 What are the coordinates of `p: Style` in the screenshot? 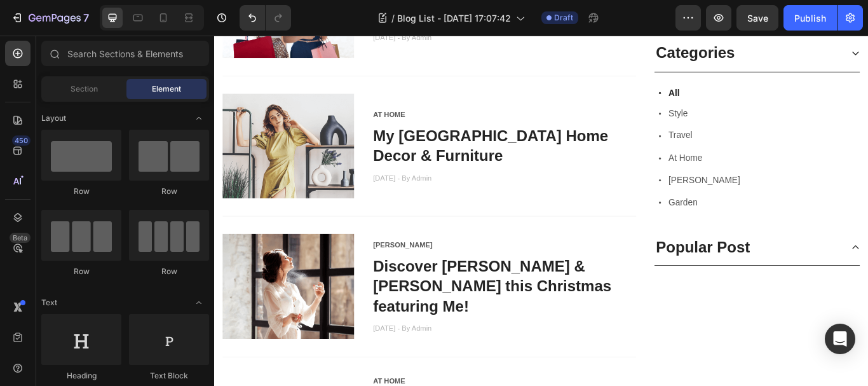 It's located at (541, 91).